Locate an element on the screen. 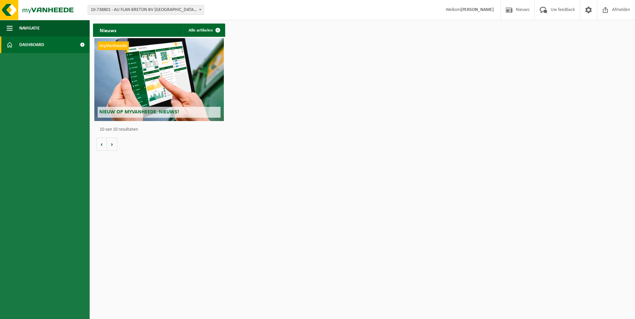  button: Vorige is located at coordinates (102, 144).